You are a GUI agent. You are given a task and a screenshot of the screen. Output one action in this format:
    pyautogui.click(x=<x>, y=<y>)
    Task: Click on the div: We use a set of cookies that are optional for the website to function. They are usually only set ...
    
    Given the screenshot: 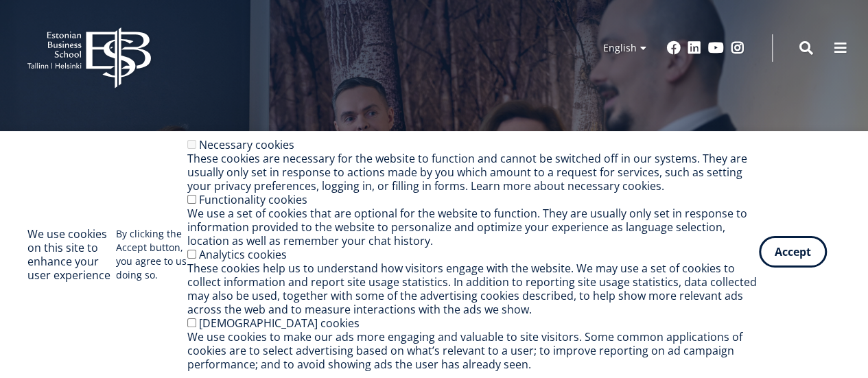 What is the action you would take?
    pyautogui.click(x=473, y=227)
    